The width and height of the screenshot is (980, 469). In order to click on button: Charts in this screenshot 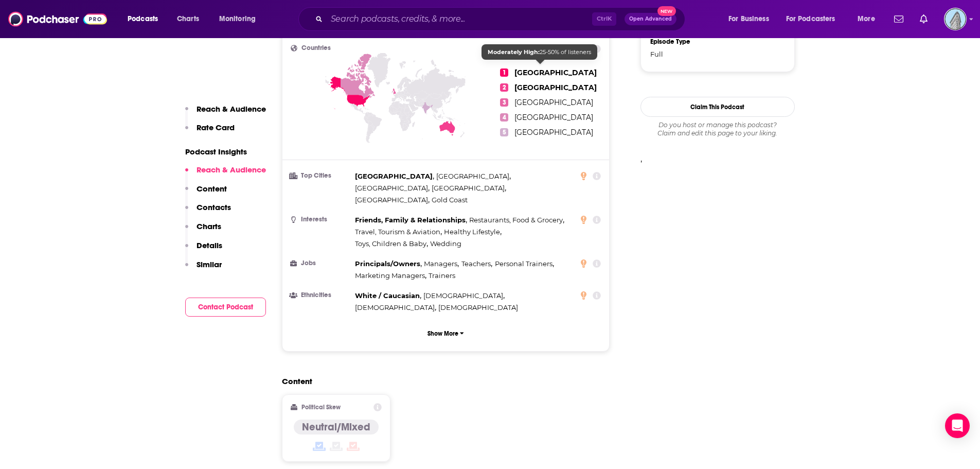, I will do `click(203, 231)`.